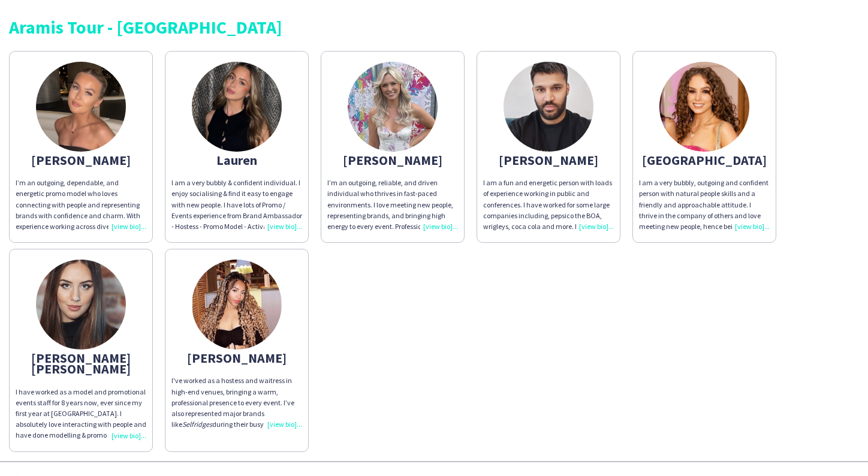 The height and width of the screenshot is (476, 868). I want to click on div: Lauren, so click(237, 160).